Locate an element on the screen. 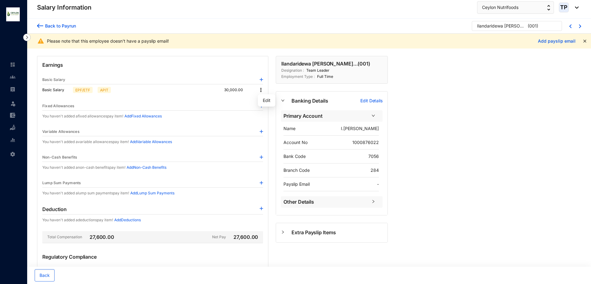  span: 7056 is located at coordinates (374, 156).